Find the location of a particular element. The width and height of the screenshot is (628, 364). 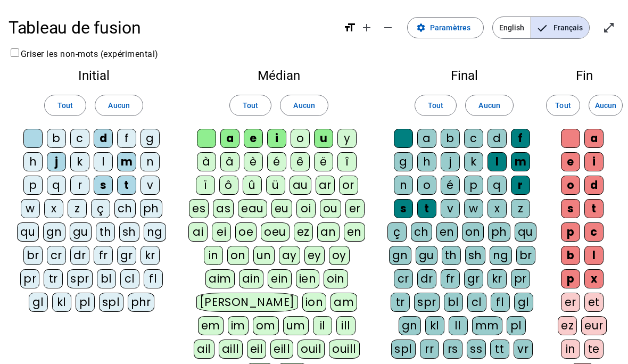

div: ê is located at coordinates (300, 162).